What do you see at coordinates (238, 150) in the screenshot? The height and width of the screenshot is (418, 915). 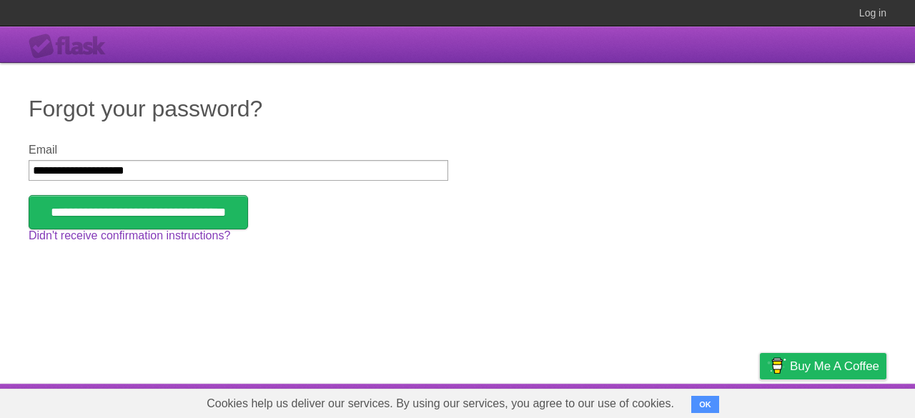 I see `label: Email` at bounding box center [238, 150].